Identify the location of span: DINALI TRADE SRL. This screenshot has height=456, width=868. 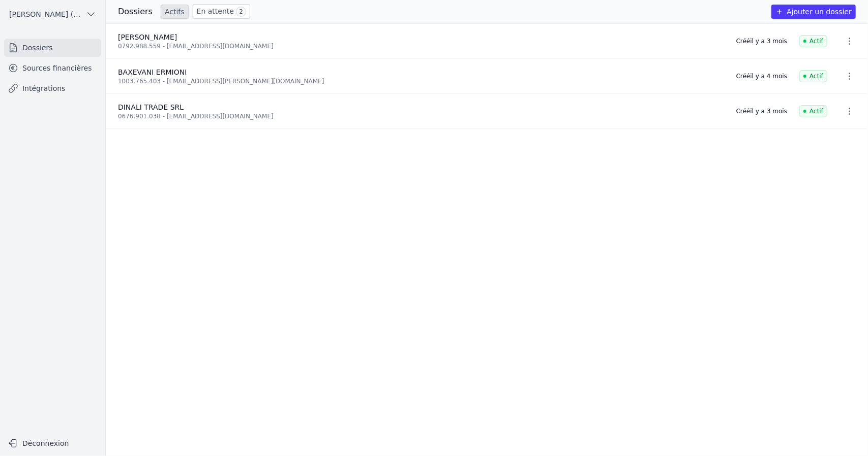
(150, 107).